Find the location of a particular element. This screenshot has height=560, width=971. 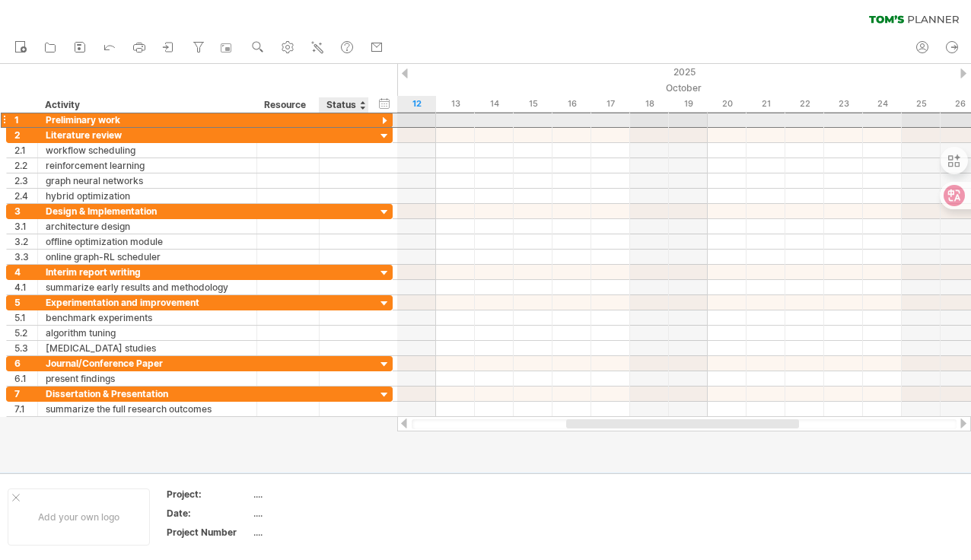

div: Wednesday, 15 October 2025 is located at coordinates (533, 103).